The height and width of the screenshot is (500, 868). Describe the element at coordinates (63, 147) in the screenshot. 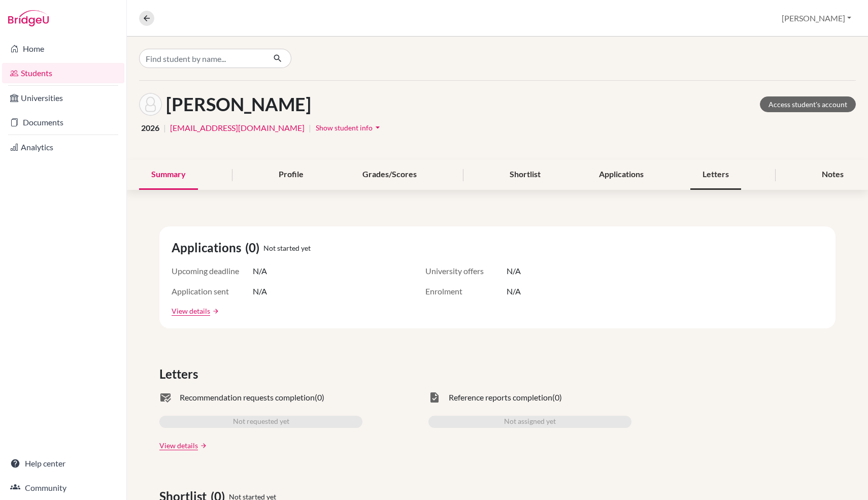

I see `a: Analytics` at that location.